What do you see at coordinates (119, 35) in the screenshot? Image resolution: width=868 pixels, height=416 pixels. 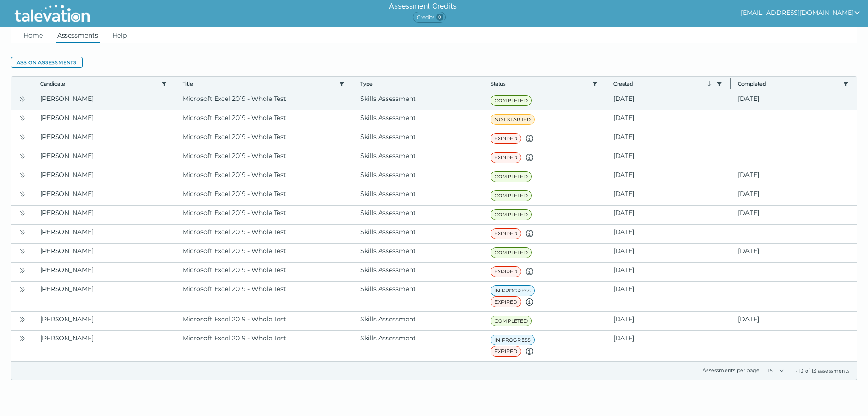 I see `a: Help` at bounding box center [119, 35].